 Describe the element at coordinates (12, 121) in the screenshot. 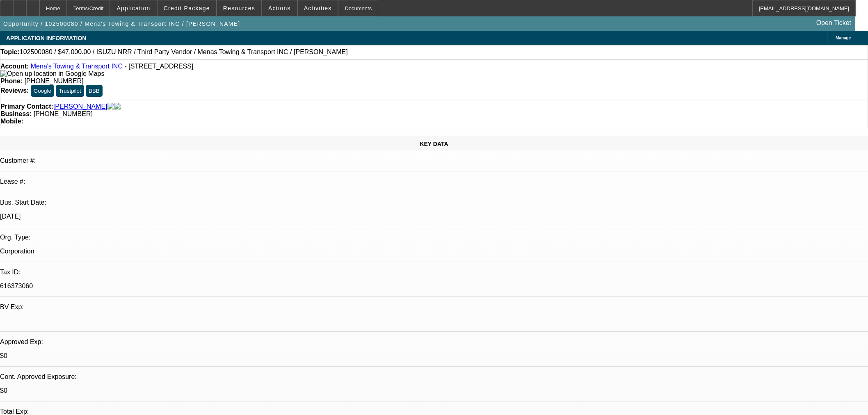

I see `strong: Mobile:` at that location.